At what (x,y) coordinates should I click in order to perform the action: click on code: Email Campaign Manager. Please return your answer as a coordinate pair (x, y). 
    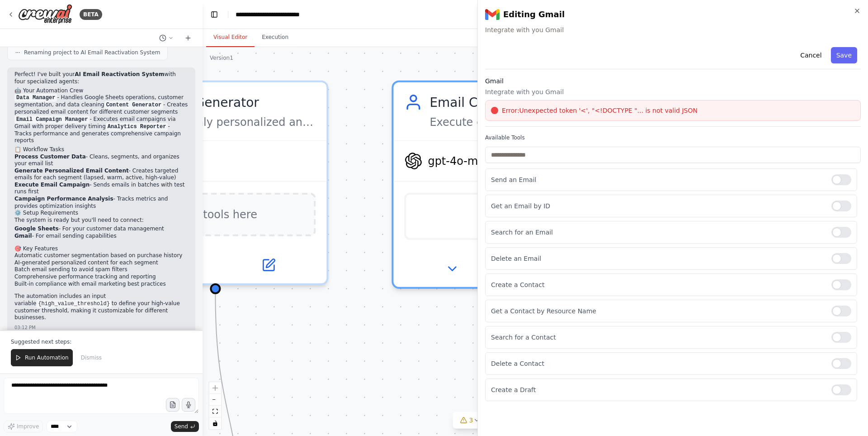
    Looking at the image, I should click on (52, 120).